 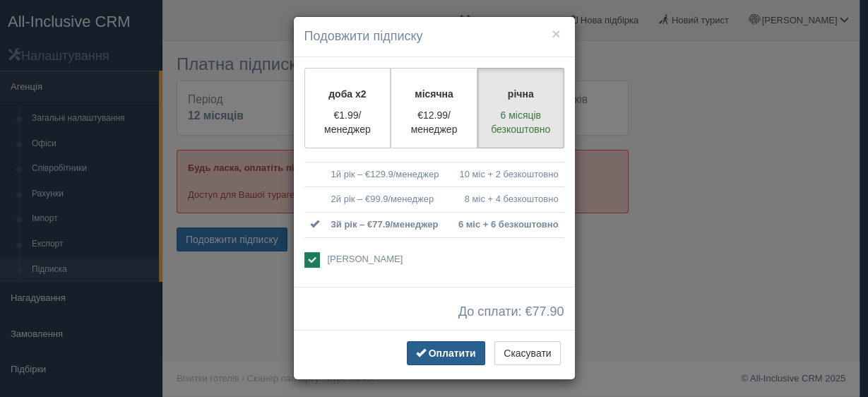 I want to click on button: Скасувати, so click(x=527, y=354).